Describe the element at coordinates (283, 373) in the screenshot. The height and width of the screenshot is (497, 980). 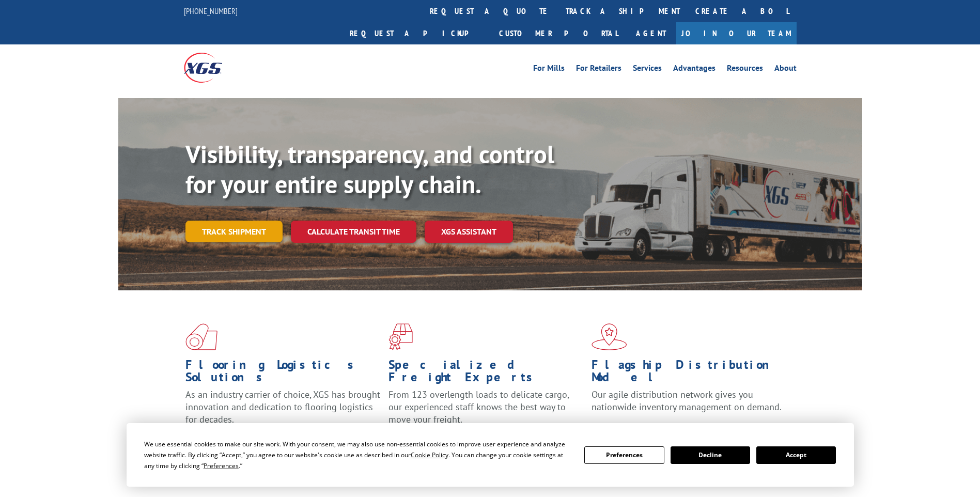
I see `h1: Flooring Logistics Solutions` at that location.